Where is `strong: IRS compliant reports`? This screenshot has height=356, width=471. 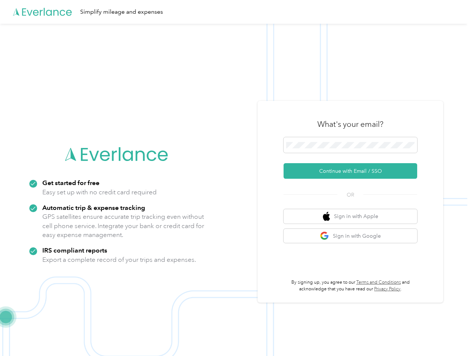 strong: IRS compliant reports is located at coordinates (75, 250).